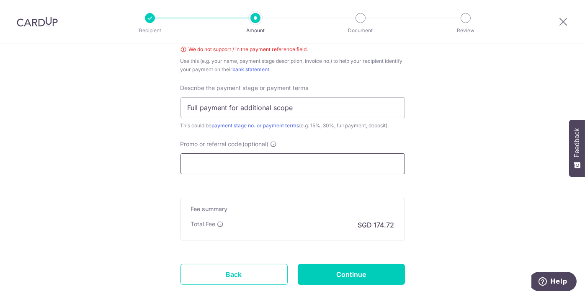  I want to click on p: Recipient, so click(150, 31).